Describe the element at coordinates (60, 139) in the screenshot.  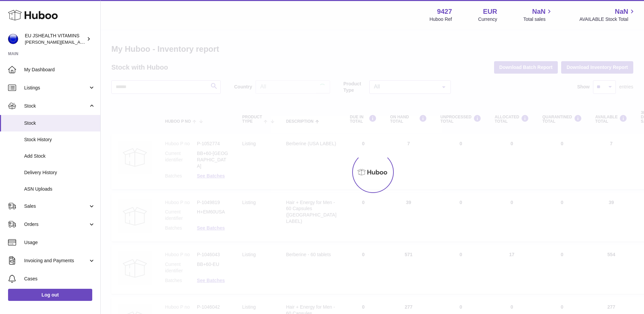
I see `span: Stock History` at that location.